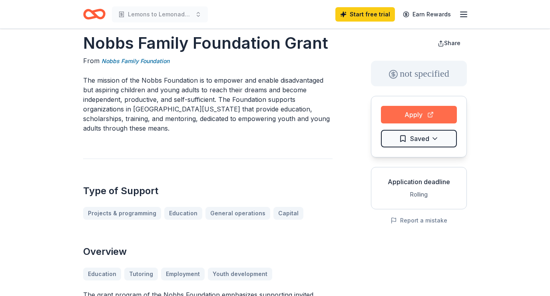 This screenshot has height=296, width=550. What do you see at coordinates (208, 104) in the screenshot?
I see `p: The mission of the Nobbs Foundation is to empower and enable disadvantaged but aspiring children ...` at bounding box center [208, 104].